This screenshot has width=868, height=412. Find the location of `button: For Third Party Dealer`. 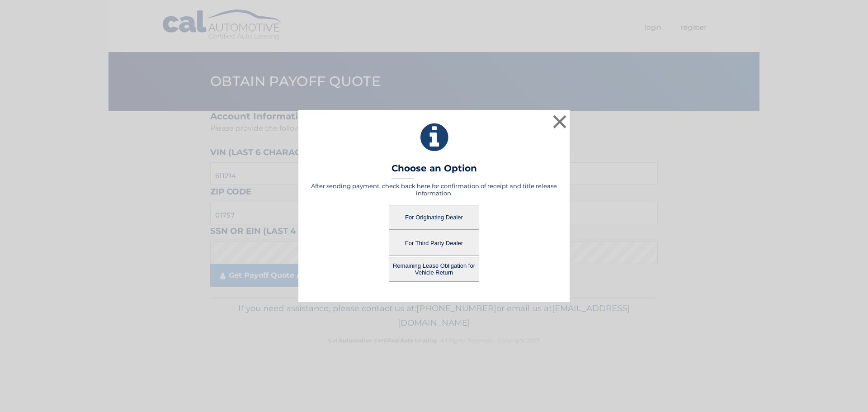

button: For Third Party Dealer is located at coordinates (434, 243).